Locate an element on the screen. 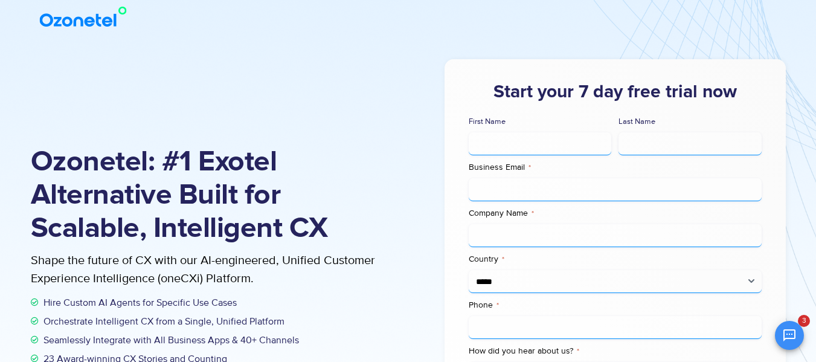 This screenshot has width=816, height=362. span: Hire Custom AI Agents for Specific Use Cases is located at coordinates (138, 303).